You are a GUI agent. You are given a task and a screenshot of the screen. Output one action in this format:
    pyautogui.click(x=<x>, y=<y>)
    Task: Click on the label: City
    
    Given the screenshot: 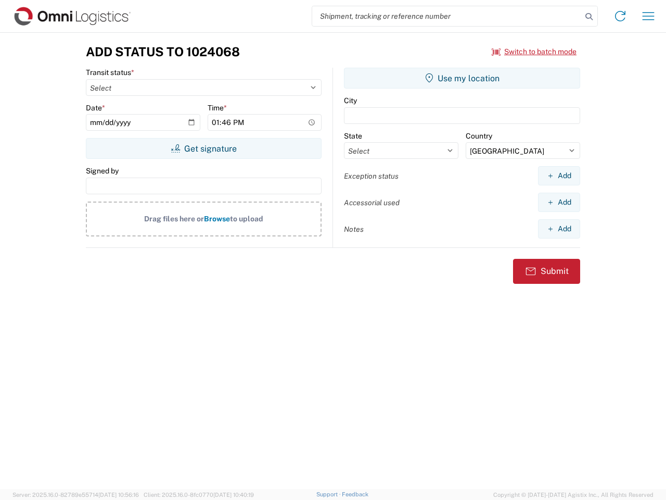 What is the action you would take?
    pyautogui.click(x=350, y=100)
    